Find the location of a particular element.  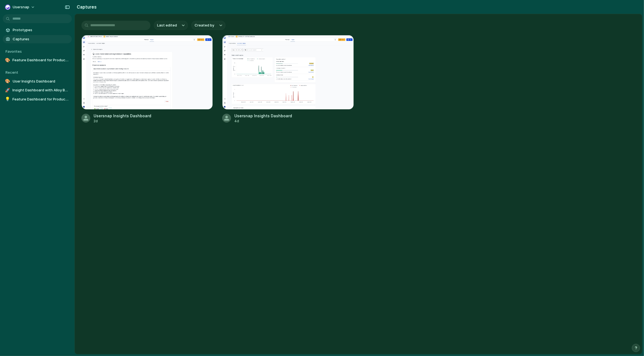

span: Prototypes is located at coordinates (41, 30).